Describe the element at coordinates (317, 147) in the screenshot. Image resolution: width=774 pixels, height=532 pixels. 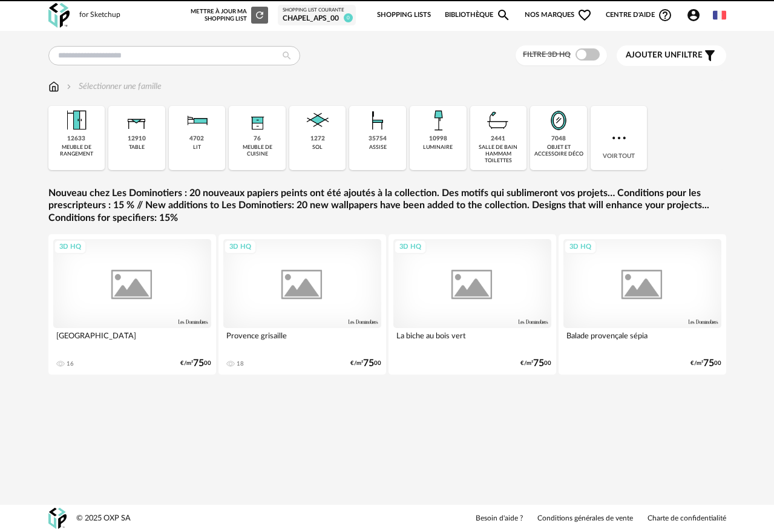
I see `div: sol` at that location.